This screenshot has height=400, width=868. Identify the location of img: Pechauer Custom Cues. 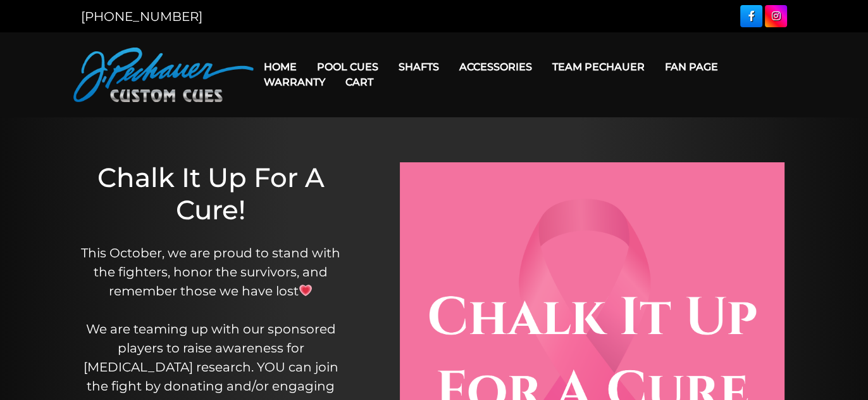
(164, 74).